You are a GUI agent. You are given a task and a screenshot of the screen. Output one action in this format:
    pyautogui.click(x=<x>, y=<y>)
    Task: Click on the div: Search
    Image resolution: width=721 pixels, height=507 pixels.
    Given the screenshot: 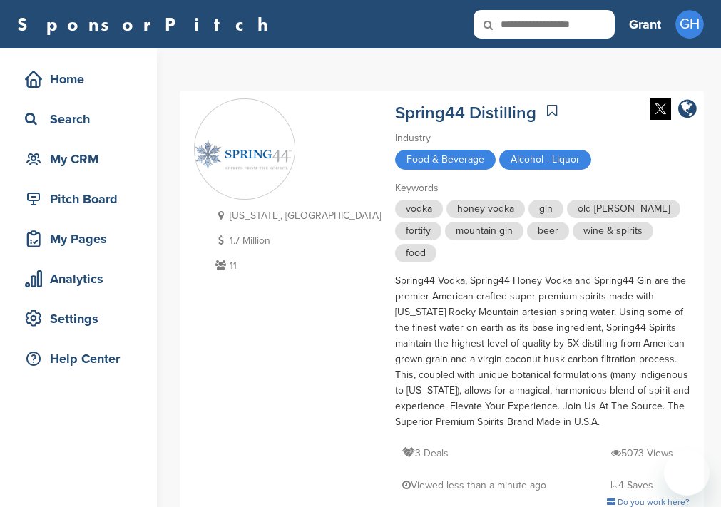 What is the action you would take?
    pyautogui.click(x=82, y=119)
    